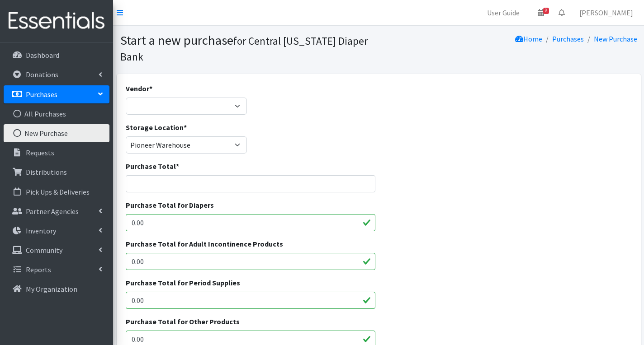 The width and height of the screenshot is (644, 345). What do you see at coordinates (57, 211) in the screenshot?
I see `a: Partner Agencies` at bounding box center [57, 211].